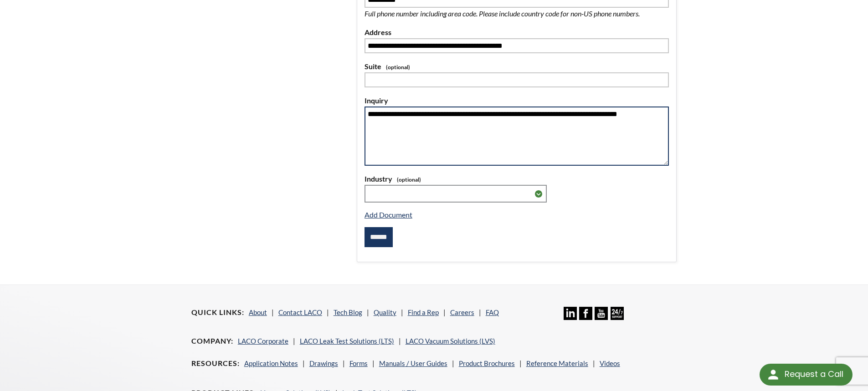  I want to click on a: Application Notes, so click(271, 364).